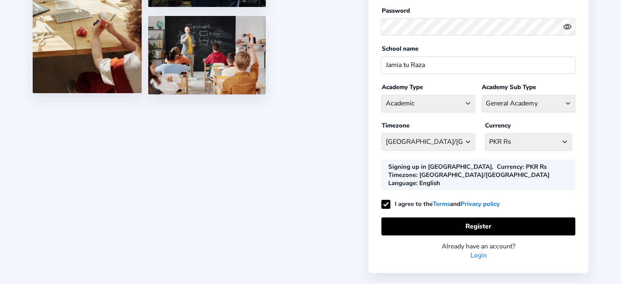 The width and height of the screenshot is (621, 284). I want to click on label: Academy Type, so click(402, 87).